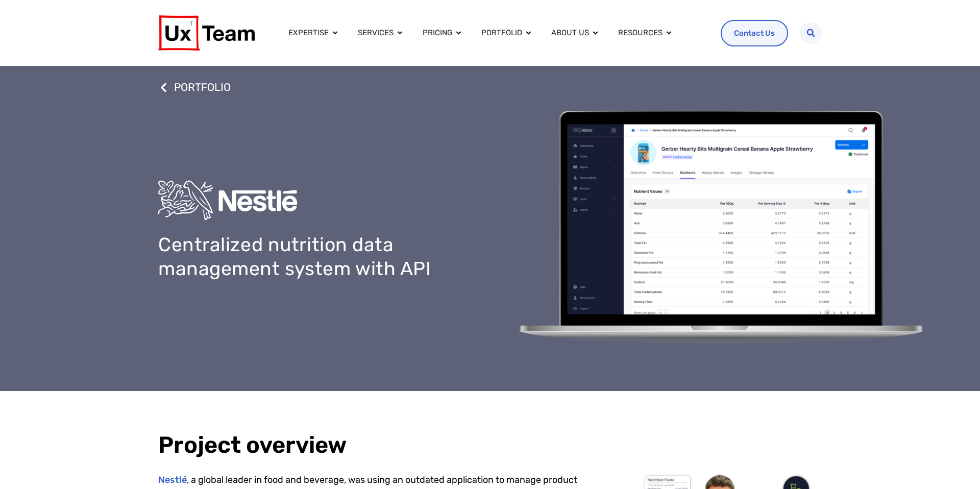  What do you see at coordinates (324, 256) in the screenshot?
I see `h1: Centralized nutrition data management system with API` at bounding box center [324, 256].